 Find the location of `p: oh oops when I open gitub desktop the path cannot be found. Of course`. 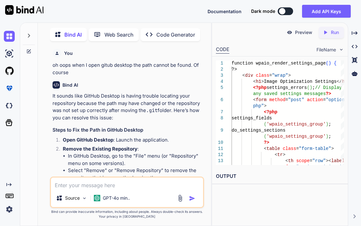

p: oh oops when I open gitub desktop the path cannot be found. Of course is located at coordinates (128, 69).